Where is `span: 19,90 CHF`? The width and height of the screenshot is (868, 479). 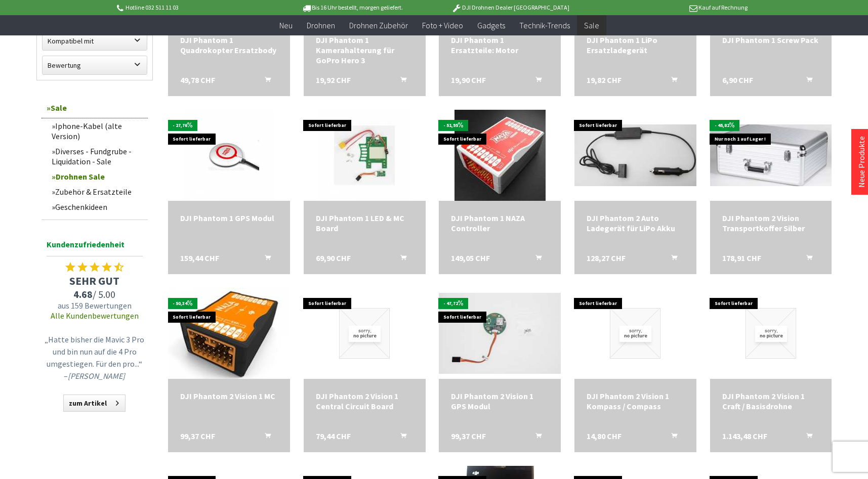 span: 19,90 CHF is located at coordinates (469, 80).